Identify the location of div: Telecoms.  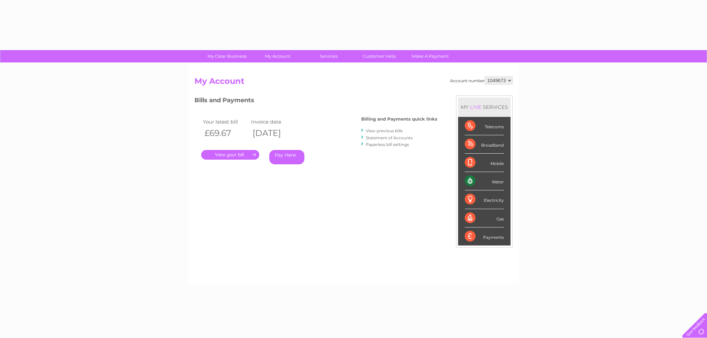
(484, 126).